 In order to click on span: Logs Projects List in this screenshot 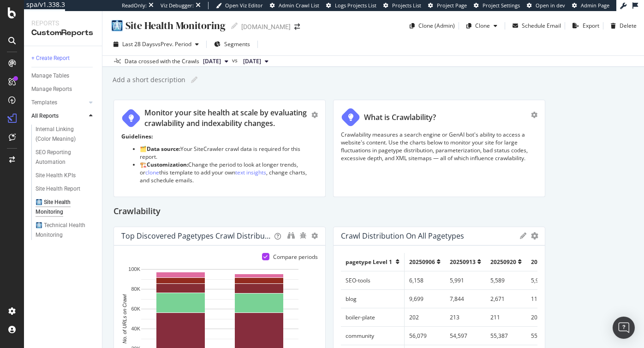, I will do `click(356, 5)`.